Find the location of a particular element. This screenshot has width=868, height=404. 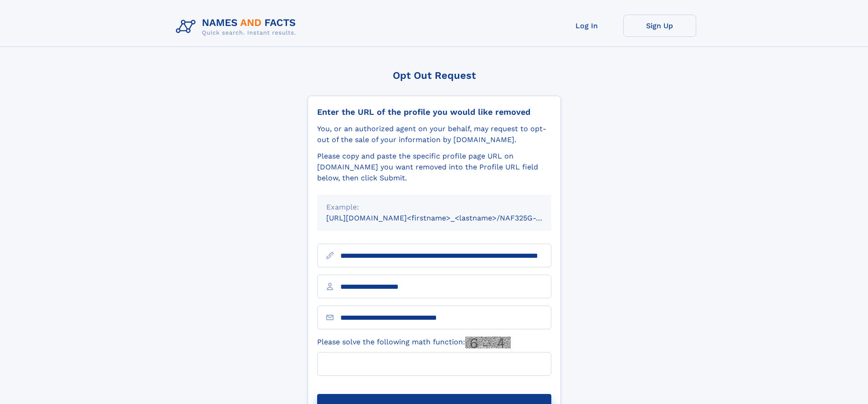

a: Log In is located at coordinates (587, 25).